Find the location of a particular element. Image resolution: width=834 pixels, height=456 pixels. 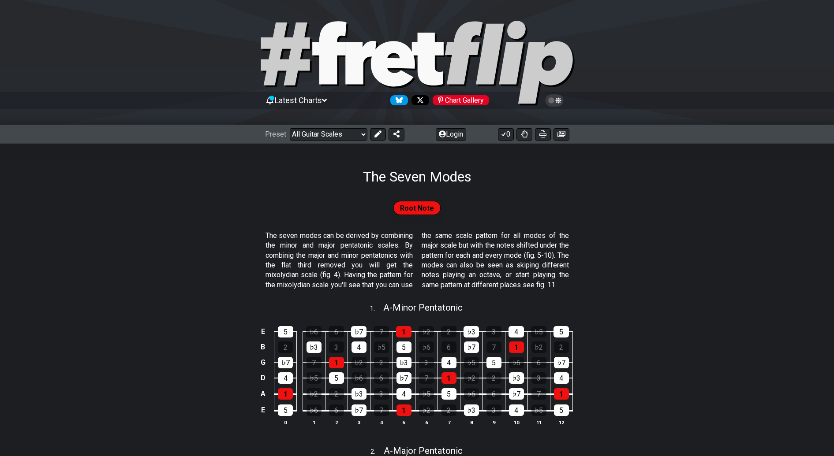

td: G is located at coordinates (263, 362).